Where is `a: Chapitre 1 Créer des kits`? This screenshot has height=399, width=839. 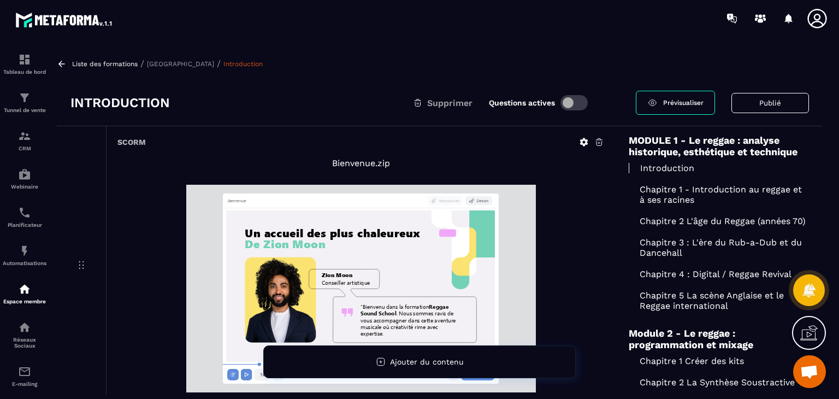
a: Chapitre 1 Créer des kits is located at coordinates (719, 361).